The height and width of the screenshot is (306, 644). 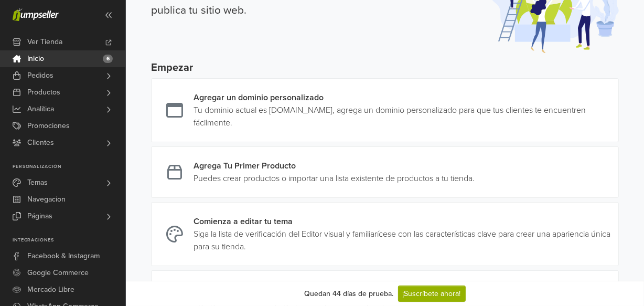 What do you see at coordinates (36, 59) in the screenshot?
I see `span: Inicio` at bounding box center [36, 59].